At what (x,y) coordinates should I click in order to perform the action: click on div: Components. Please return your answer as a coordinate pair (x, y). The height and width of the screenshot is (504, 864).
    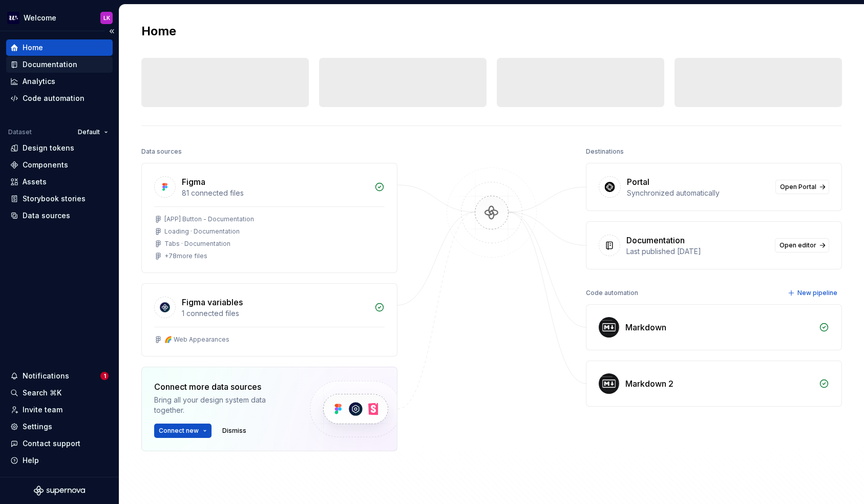
    Looking at the image, I should click on (45, 165).